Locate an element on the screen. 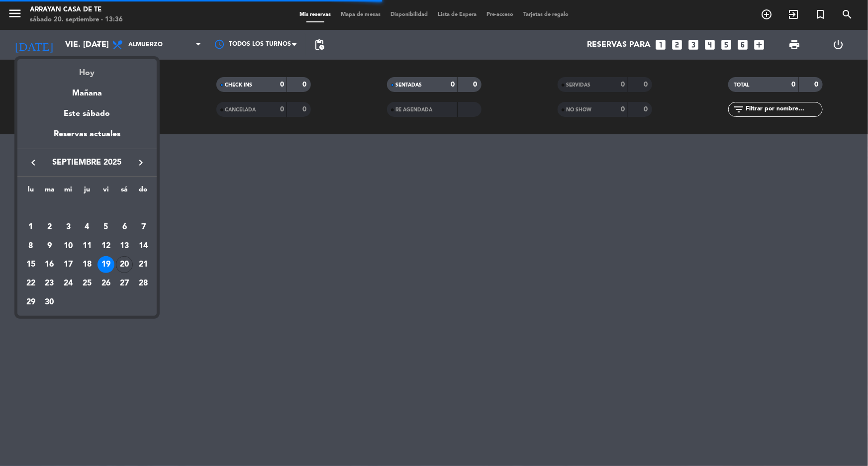 The width and height of the screenshot is (868, 466). td: 25 de septiembre de 2025 is located at coordinates (87, 283).